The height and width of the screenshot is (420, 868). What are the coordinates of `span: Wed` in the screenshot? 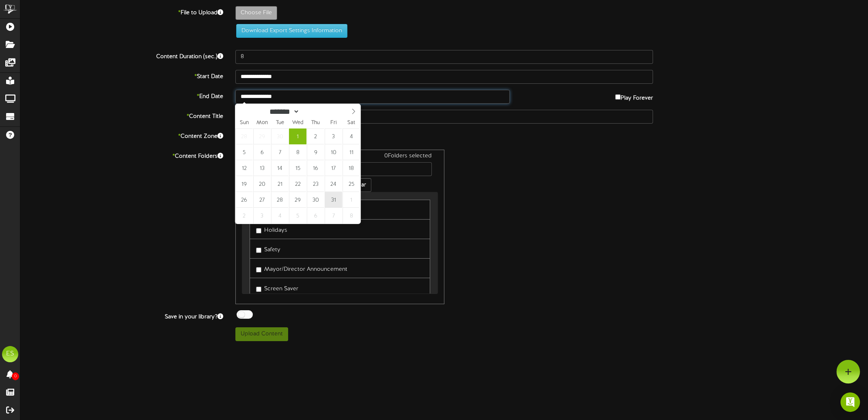 It's located at (298, 123).